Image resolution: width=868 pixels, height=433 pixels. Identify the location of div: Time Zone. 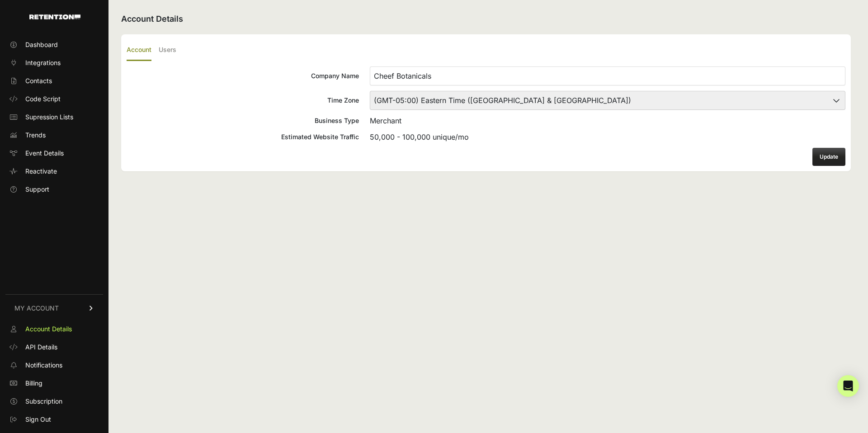
(243, 100).